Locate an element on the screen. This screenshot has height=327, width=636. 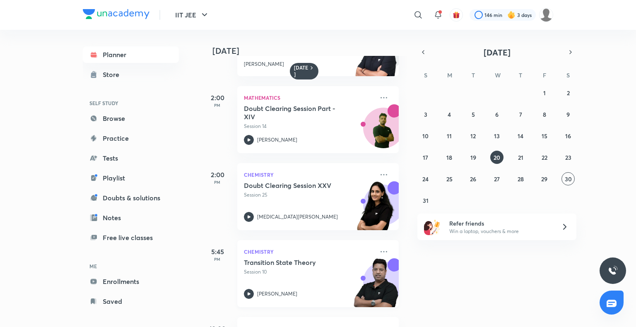
img: ttu is located at coordinates (613, 271).